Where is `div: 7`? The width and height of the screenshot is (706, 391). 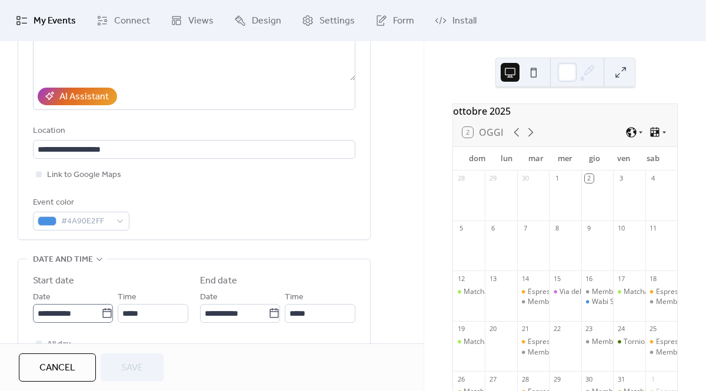
div: 7 is located at coordinates (525, 228).